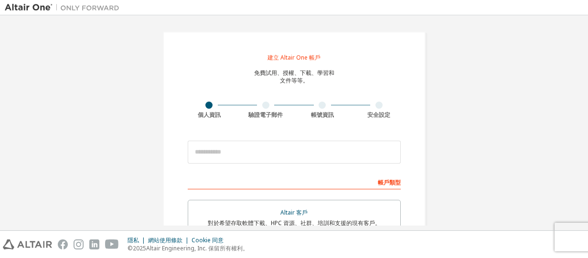 The image size is (588, 258). What do you see at coordinates (294, 73) in the screenshot?
I see `font: 免費試用、授權、下載、學習和` at bounding box center [294, 73].